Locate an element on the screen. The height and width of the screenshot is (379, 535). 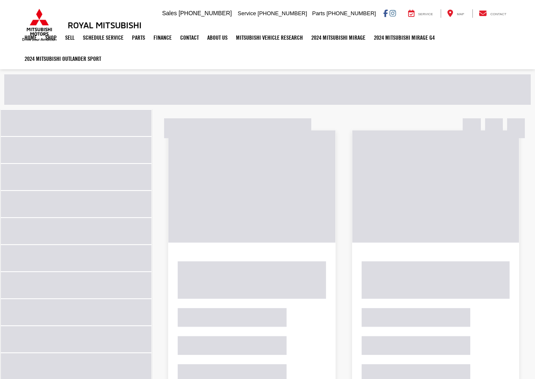
a: Parts: Opens in a new tab is located at coordinates (138, 38).